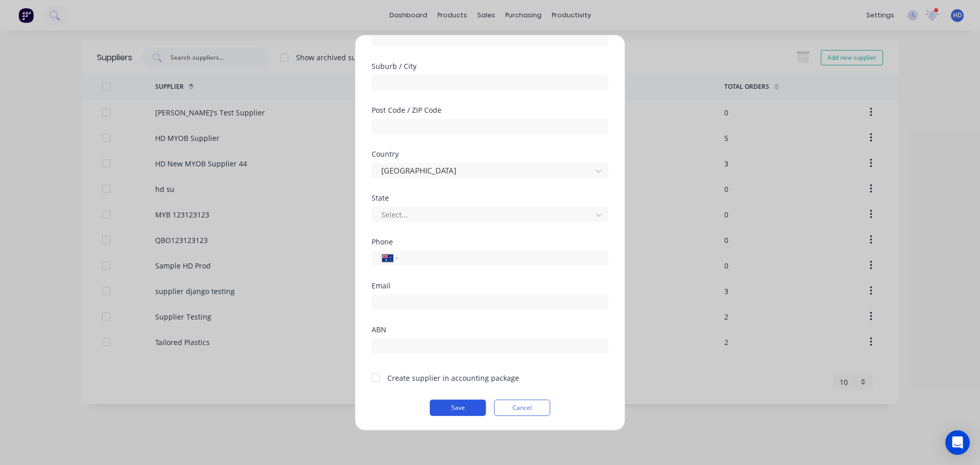  What do you see at coordinates (490, 110) in the screenshot?
I see `div: Post Code / ZIP Code` at bounding box center [490, 110].